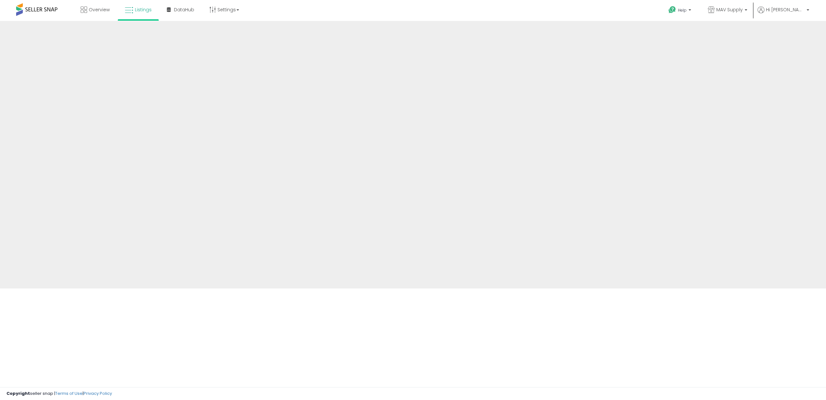  What do you see at coordinates (682, 10) in the screenshot?
I see `span: Help` at bounding box center [682, 10].